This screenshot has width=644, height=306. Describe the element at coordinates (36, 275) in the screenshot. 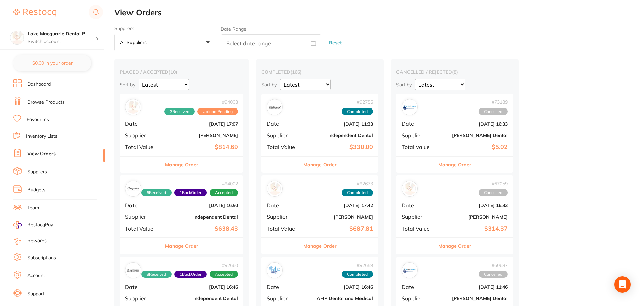

I see `a: Account` at that location.